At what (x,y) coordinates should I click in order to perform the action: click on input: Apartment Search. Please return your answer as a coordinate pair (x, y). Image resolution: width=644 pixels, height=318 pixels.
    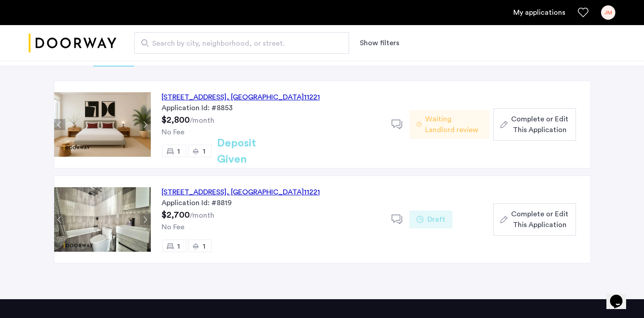
    Looking at the image, I should click on (242, 43).